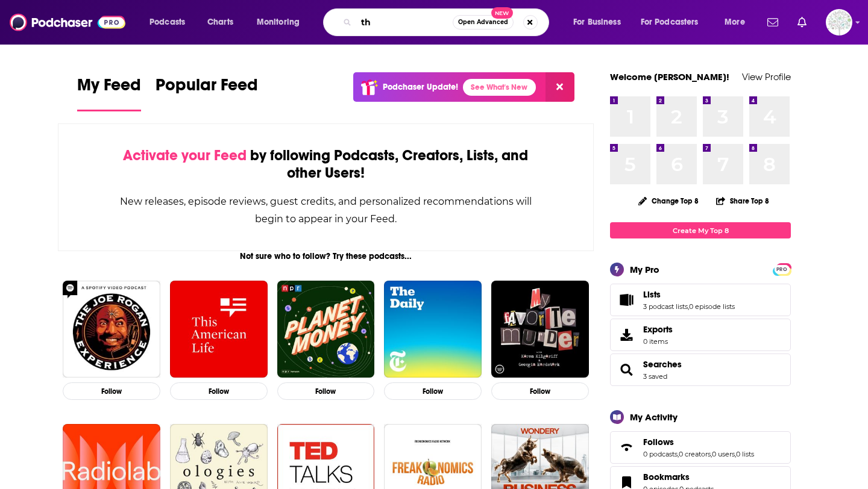  I want to click on span: More, so click(735, 23).